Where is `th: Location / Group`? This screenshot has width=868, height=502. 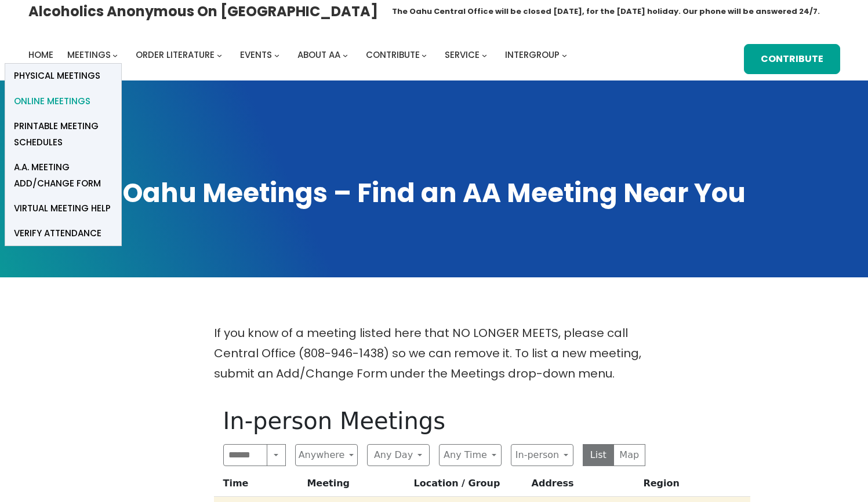 th: Location / Group is located at coordinates (468, 486).